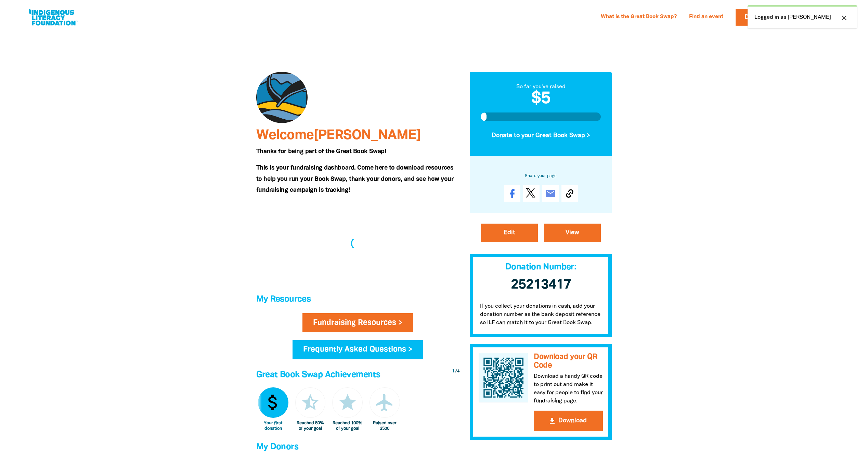  What do you see at coordinates (456, 371) in the screenshot?
I see `div: / 4` at bounding box center [456, 371].